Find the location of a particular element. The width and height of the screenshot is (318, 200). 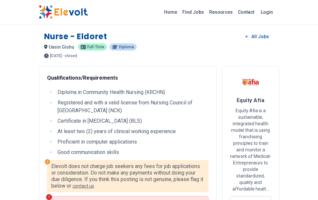

li: Proficient in computer applications is located at coordinates (132, 142).